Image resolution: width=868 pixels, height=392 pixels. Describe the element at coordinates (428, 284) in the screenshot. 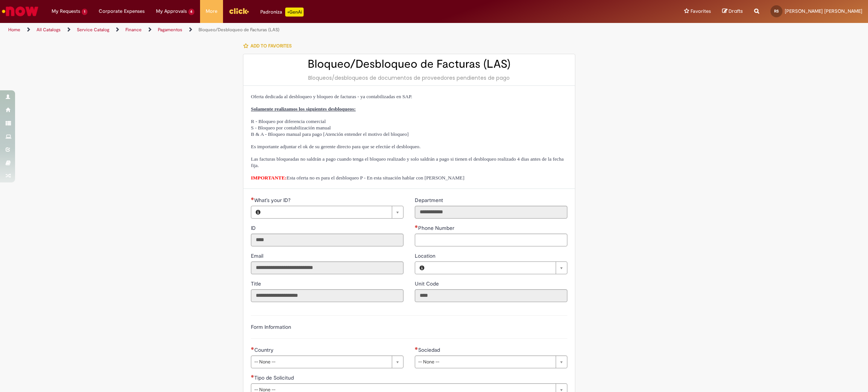

I see `label: Read only - Unit Code` at that location.